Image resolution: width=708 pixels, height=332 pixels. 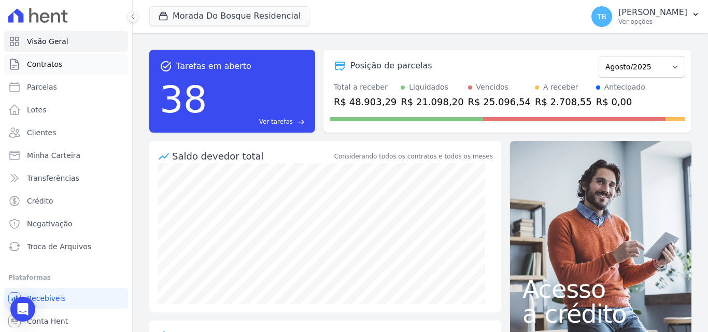 I want to click on a: Visão Geral, so click(x=66, y=41).